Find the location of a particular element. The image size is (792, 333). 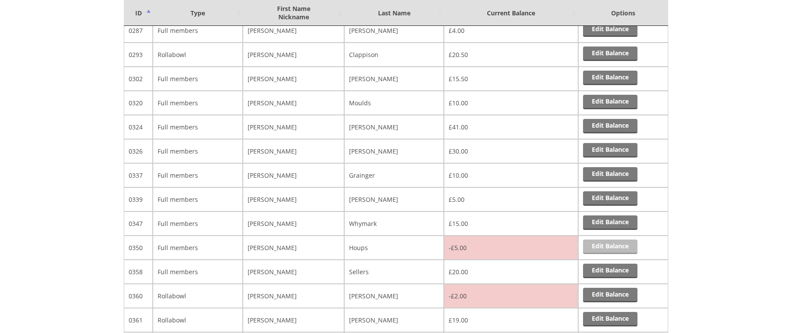

td: £15.50 is located at coordinates (511, 79).